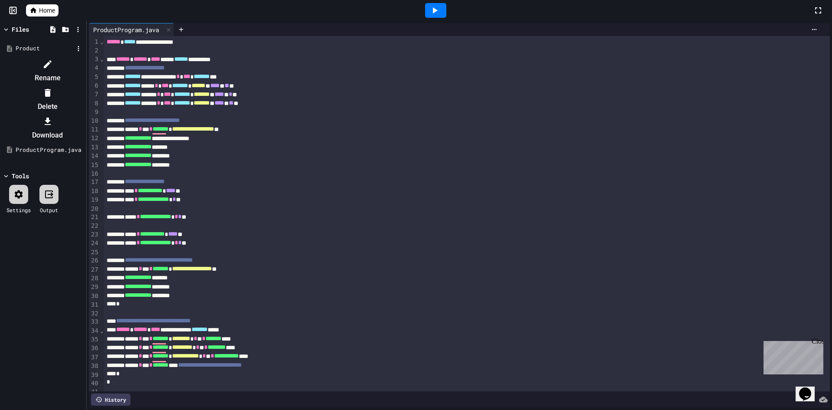 The image size is (832, 410). Describe the element at coordinates (94, 68) in the screenshot. I see `div: 4` at that location.